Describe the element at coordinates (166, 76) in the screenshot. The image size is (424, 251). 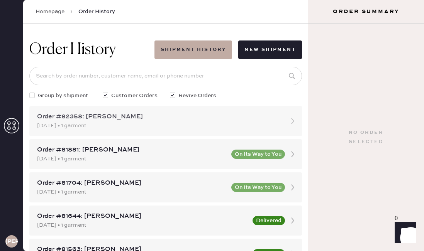
I see `input: Search by order number, customer name, email or phone number` at that location.